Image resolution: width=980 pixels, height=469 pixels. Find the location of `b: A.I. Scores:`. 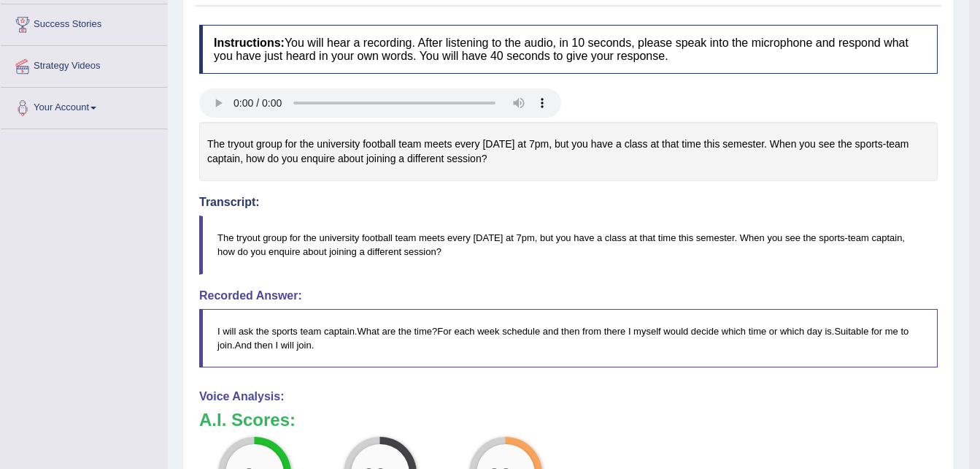

b: A.I. Scores: is located at coordinates (247, 420).